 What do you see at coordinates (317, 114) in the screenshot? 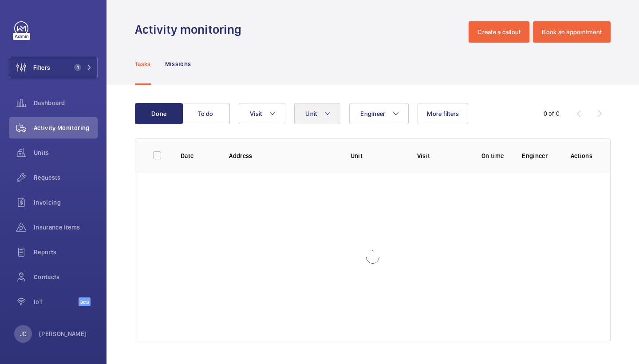
I see `button: Unit` at bounding box center [317, 114].